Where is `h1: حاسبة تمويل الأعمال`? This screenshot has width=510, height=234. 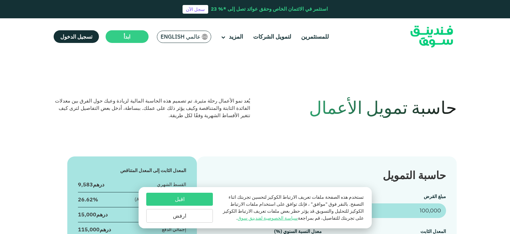 h1: حاسبة تمويل الأعمال is located at coordinates (359, 108).